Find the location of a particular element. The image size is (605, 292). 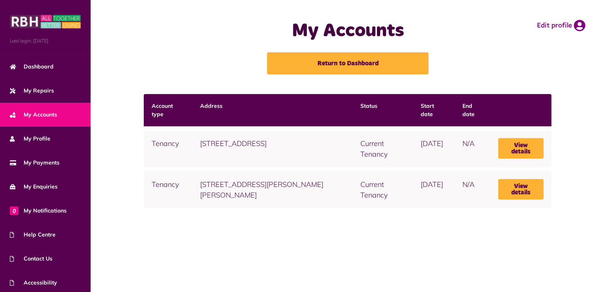

span: My Enquiries is located at coordinates (33, 187).